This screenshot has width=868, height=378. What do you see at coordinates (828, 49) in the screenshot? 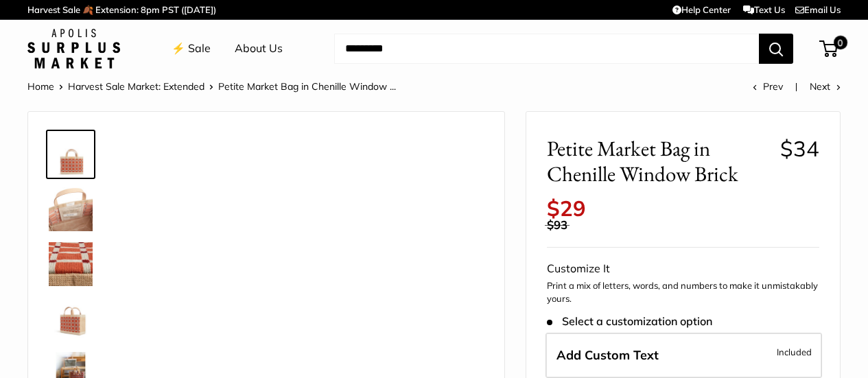
I see `a: 0` at bounding box center [828, 49].